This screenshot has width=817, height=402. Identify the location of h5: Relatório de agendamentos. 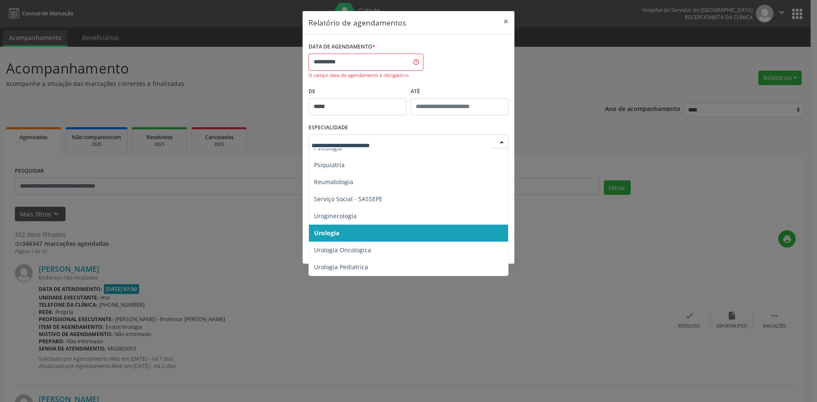
(357, 23).